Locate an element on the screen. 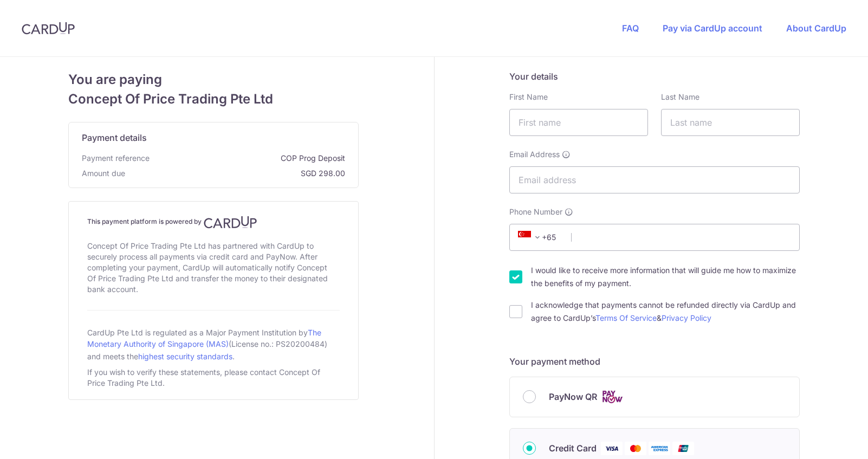 The height and width of the screenshot is (459, 868). label: I would like to receive more information that will guide me how to maximize the benefits of my pa... is located at coordinates (665, 277).